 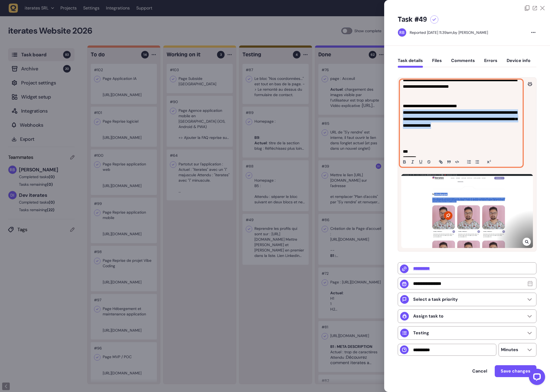 I want to click on p: Testing, so click(x=421, y=333).